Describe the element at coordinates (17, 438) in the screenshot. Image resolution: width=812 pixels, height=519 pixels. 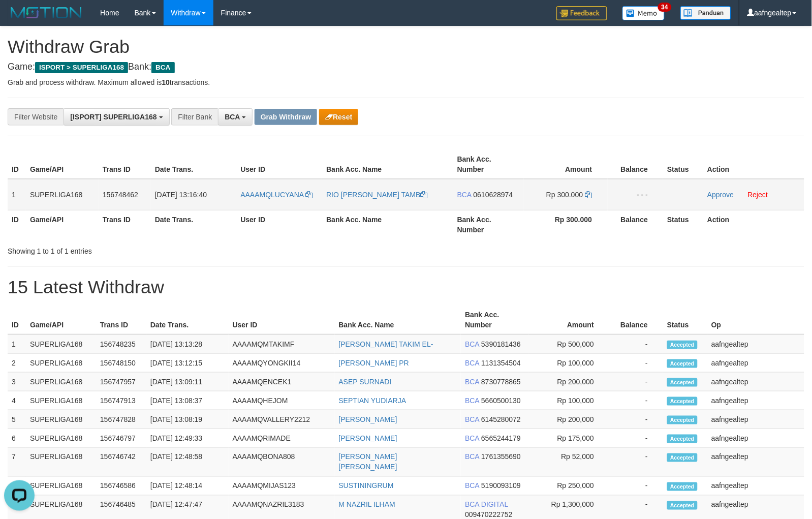
I see `td: 6` at that location.